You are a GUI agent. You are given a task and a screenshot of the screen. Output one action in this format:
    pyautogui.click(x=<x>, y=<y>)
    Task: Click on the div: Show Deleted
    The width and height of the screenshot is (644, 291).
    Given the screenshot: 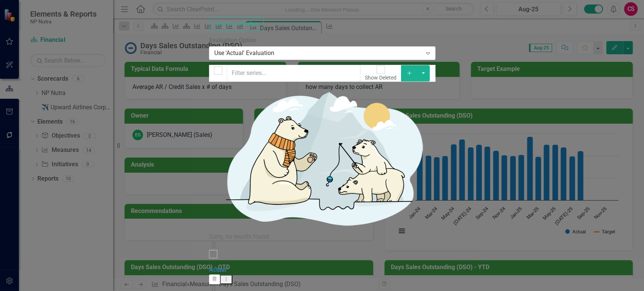 What is the action you would take?
    pyautogui.click(x=380, y=78)
    